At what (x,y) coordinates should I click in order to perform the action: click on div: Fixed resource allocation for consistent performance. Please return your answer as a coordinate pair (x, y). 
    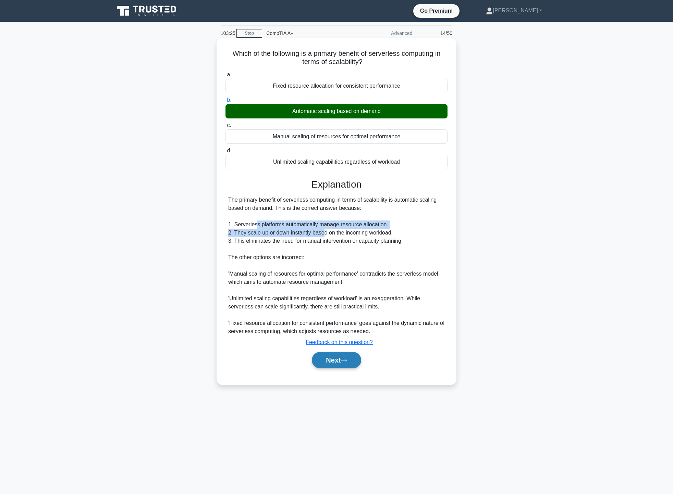
    Looking at the image, I should click on (336, 86).